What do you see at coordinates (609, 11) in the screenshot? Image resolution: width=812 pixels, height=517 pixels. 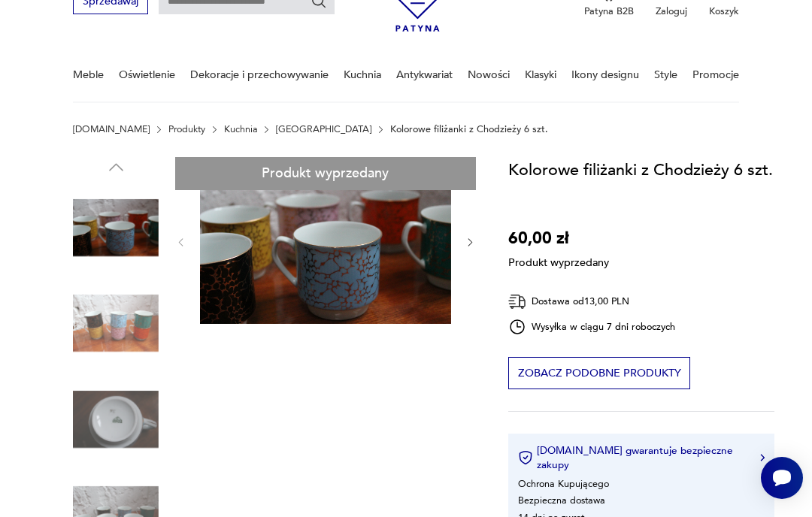 I see `p: Patyna B2B` at bounding box center [609, 11].